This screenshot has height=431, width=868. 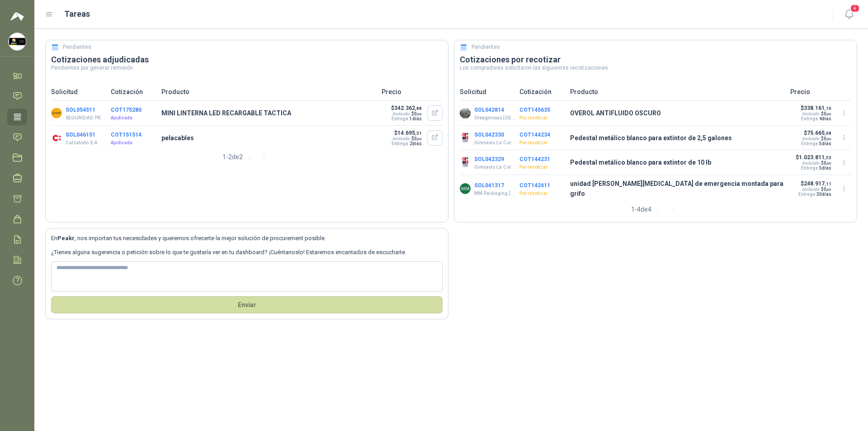 What do you see at coordinates (677, 113) in the screenshot?
I see `p: OVEROL ANTIFLUIDO OSCURO` at bounding box center [677, 113].